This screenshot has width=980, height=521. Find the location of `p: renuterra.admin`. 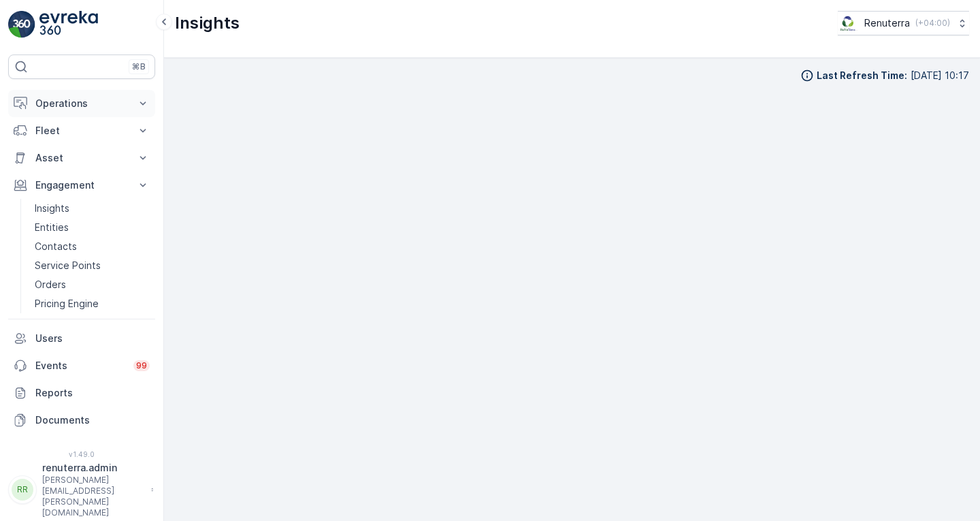

p: renuterra.admin is located at coordinates (93, 468).